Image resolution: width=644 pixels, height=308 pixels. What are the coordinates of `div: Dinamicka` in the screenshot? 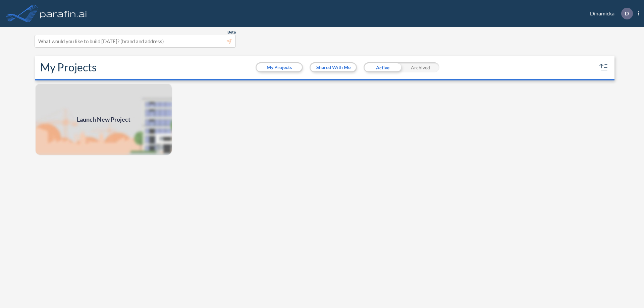 It's located at (609, 13).